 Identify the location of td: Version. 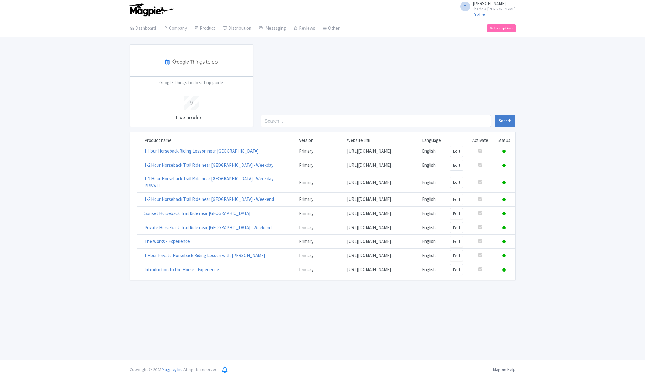
(318, 141).